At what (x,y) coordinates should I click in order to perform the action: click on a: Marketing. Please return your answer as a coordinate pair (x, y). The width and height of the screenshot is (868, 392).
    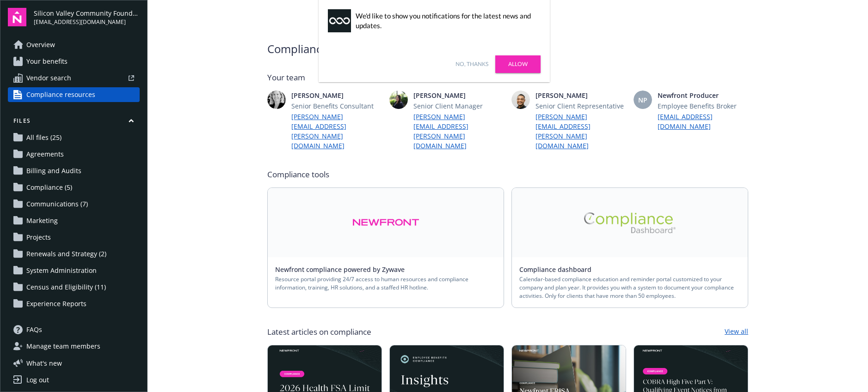
    Looking at the image, I should click on (73, 221).